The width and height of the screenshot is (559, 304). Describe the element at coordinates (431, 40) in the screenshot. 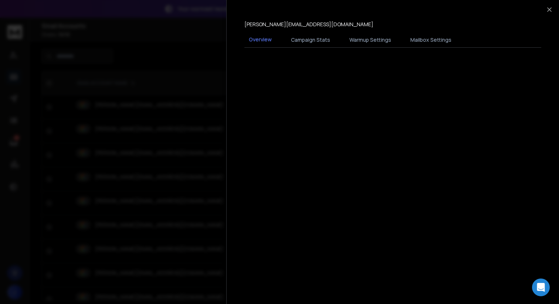

I see `button: Mailbox Settings` at that location.